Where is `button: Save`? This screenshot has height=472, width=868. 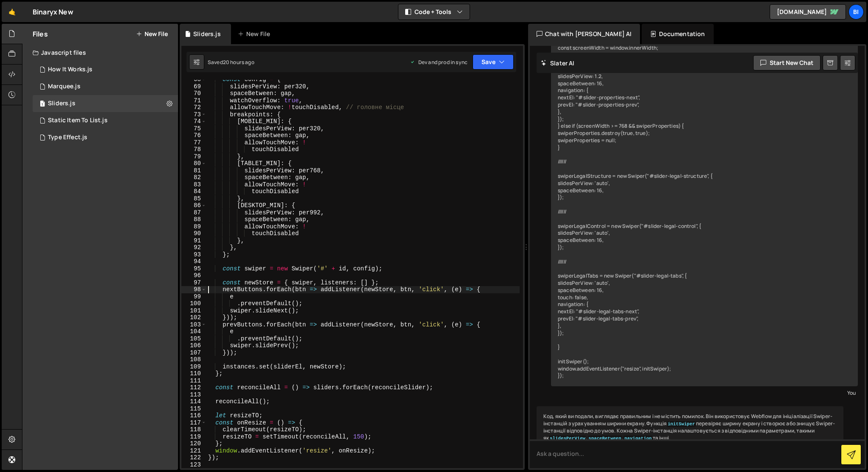 button: Save is located at coordinates (493, 62).